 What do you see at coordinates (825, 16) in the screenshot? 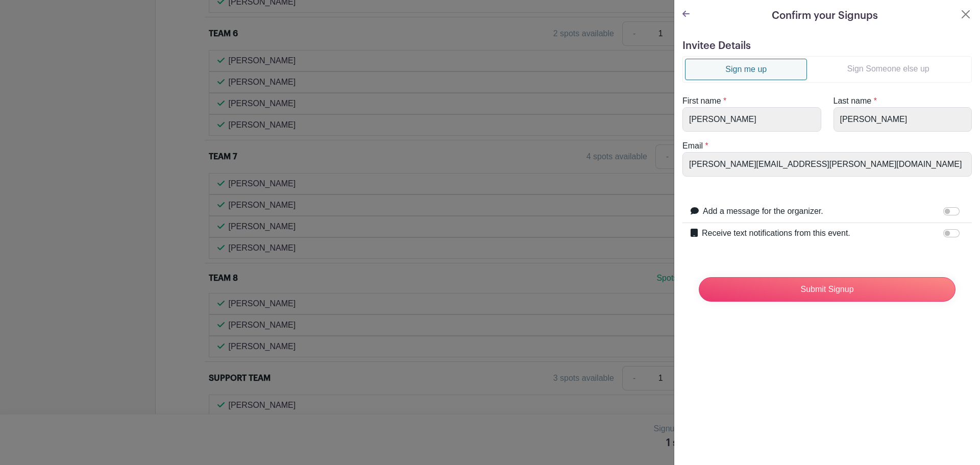
I see `h5: Confirm your Signups` at bounding box center [825, 16].